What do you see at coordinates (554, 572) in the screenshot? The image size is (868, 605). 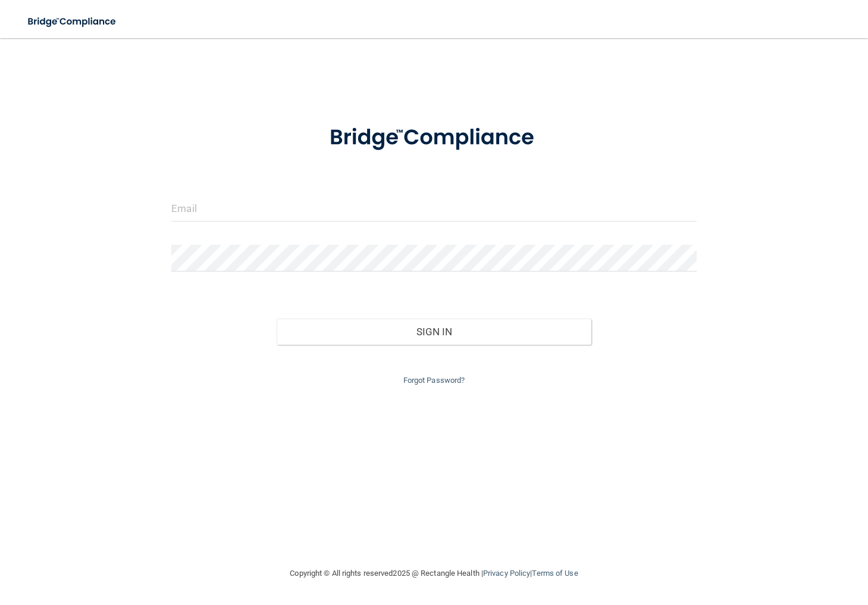 I see `a: Terms of Use` at bounding box center [554, 572].